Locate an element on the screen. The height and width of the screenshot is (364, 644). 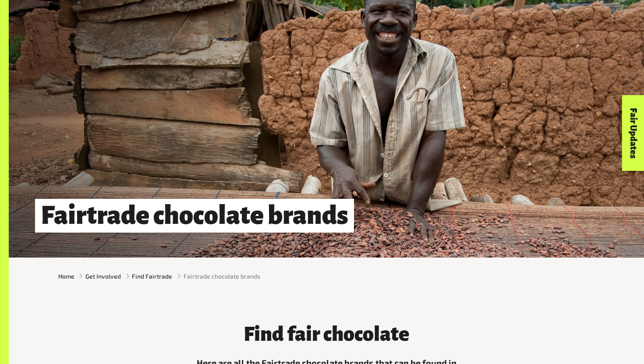
span: Fairtrade chocolate brands is located at coordinates (222, 276).